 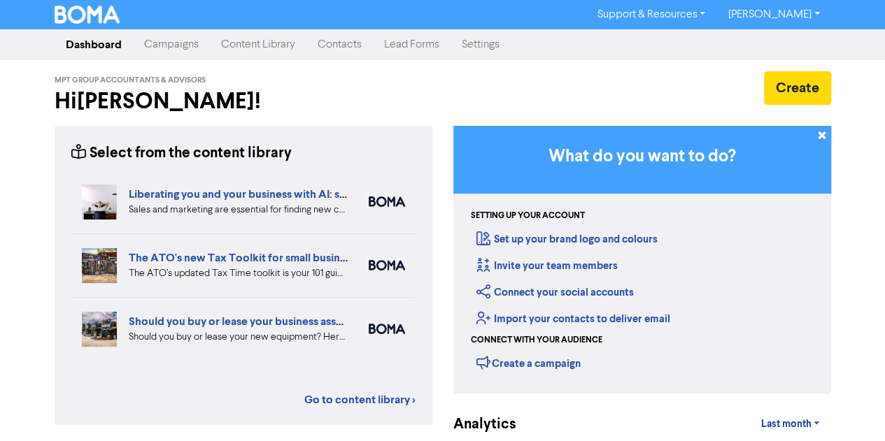 I want to click on img: boma_accounting, so click(x=387, y=329).